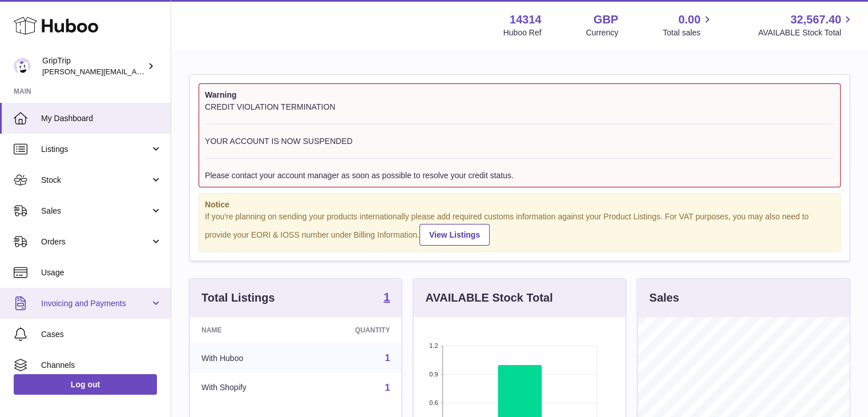 Image resolution: width=868 pixels, height=417 pixels. I want to click on text: 0.6, so click(434, 403).